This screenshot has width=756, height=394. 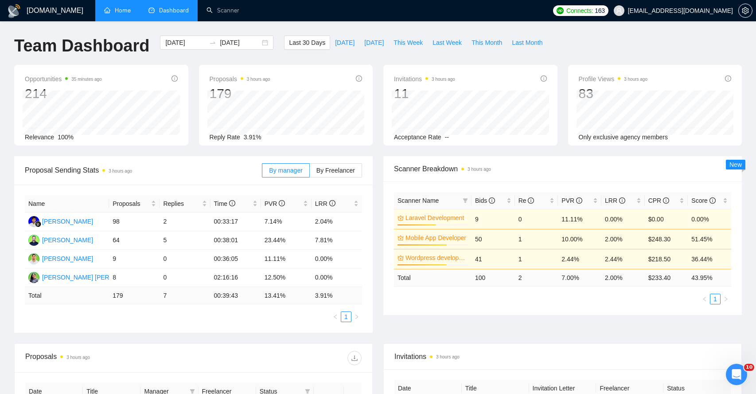 I want to click on time: 35 minutes ago, so click(x=86, y=79).